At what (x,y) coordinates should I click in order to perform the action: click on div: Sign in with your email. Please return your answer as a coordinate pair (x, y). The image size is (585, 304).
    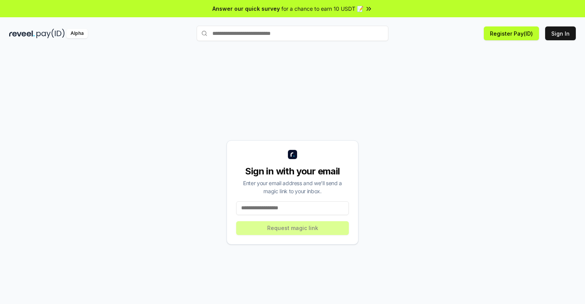
    Looking at the image, I should click on (293, 171).